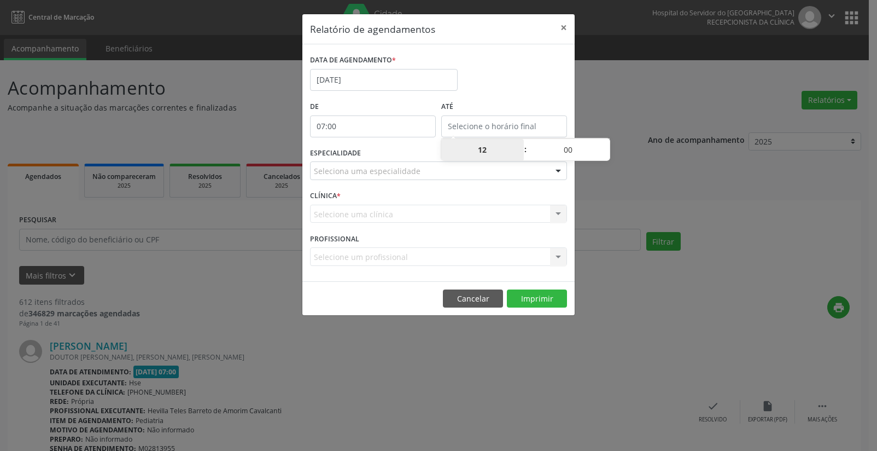  I want to click on label: ESPECIALIDADE, so click(335, 153).